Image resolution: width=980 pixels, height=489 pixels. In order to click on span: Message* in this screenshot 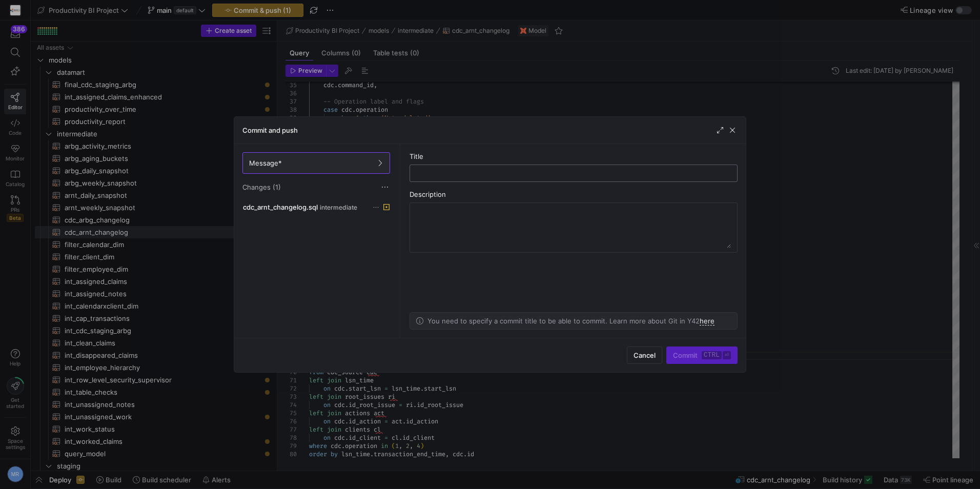, I will do `click(266, 163)`.